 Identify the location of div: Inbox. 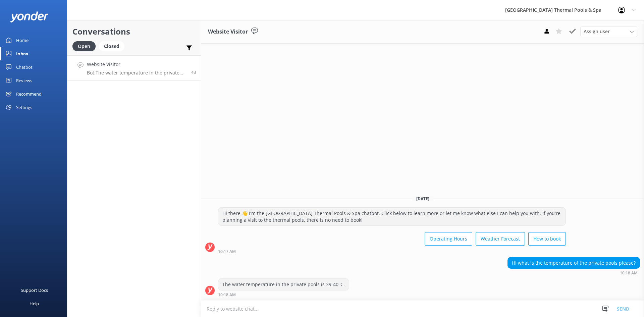
(22, 53).